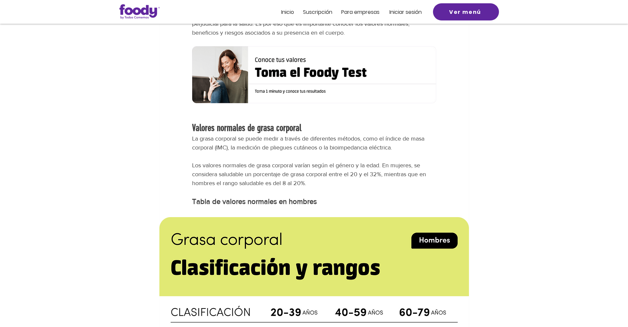 This screenshot has height=327, width=628. Describe the element at coordinates (406, 12) in the screenshot. I see `a: Iniciar sesión` at that location.